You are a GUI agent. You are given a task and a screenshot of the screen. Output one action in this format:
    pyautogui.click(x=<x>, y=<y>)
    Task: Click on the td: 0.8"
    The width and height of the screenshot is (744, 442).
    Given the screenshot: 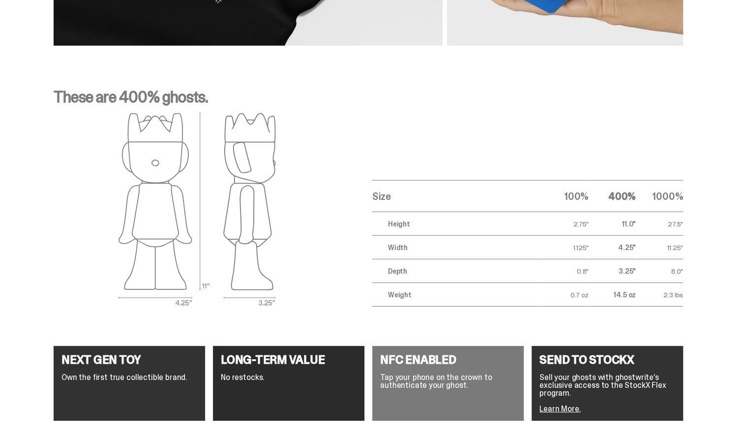 What is the action you would take?
    pyautogui.click(x=565, y=271)
    